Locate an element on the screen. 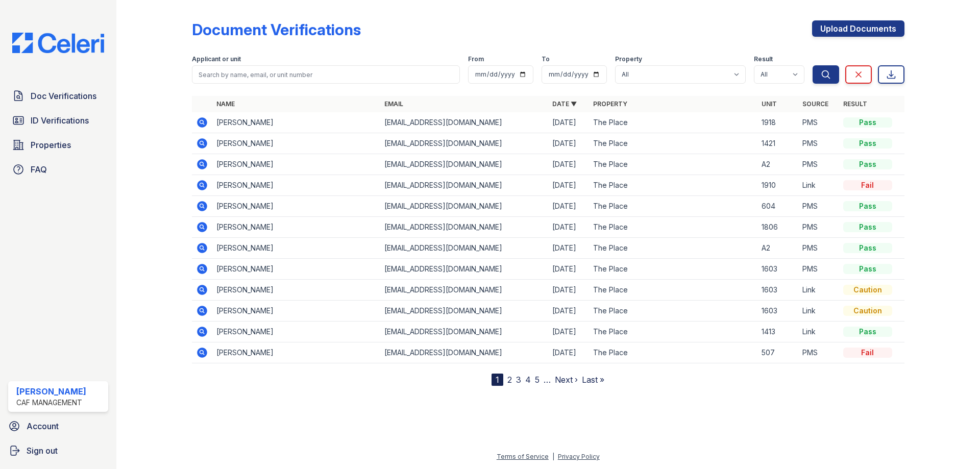  td: 604 is located at coordinates (778, 206).